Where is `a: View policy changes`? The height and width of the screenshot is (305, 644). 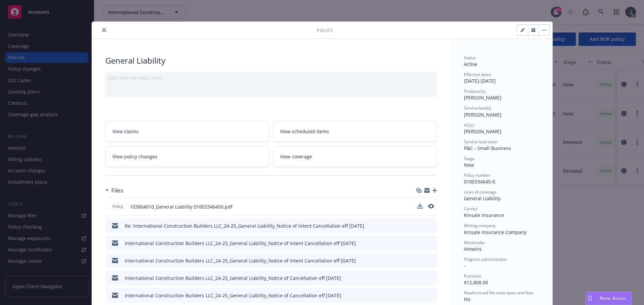 a: View policy changes is located at coordinates (187, 156).